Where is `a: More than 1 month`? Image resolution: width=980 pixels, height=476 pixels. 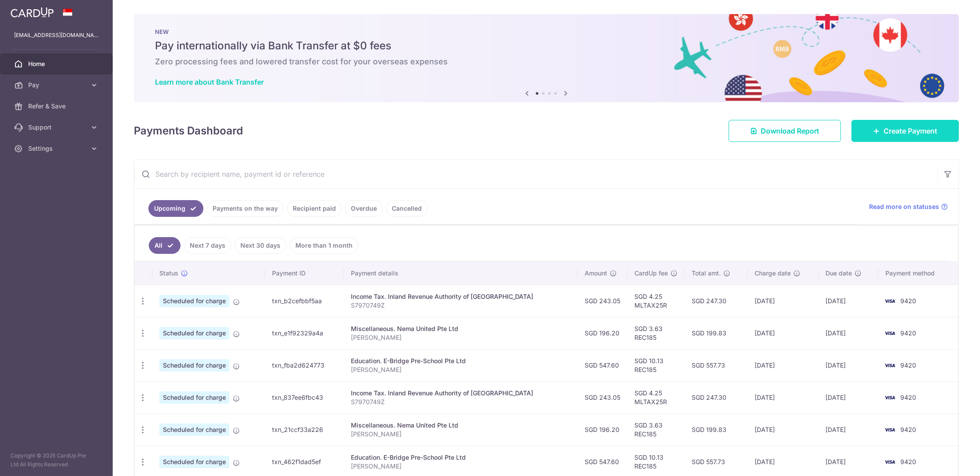
a: More than 1 month is located at coordinates (324, 245).